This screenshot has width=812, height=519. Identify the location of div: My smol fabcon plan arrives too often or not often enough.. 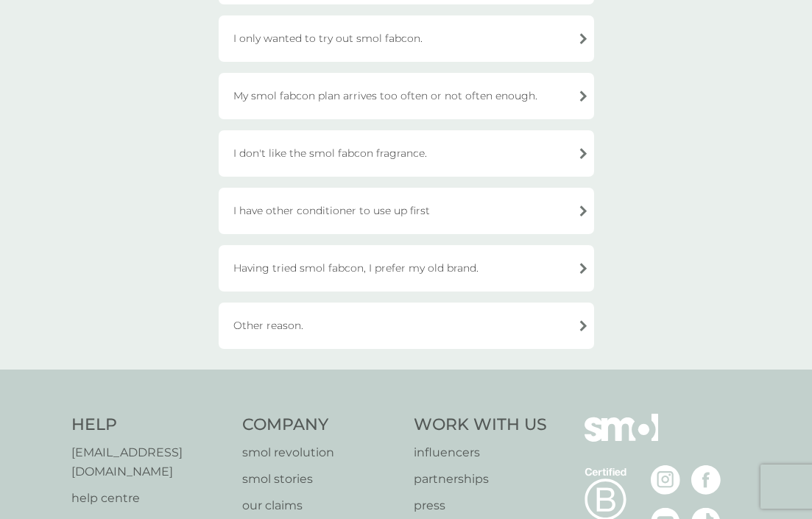
(406, 96).